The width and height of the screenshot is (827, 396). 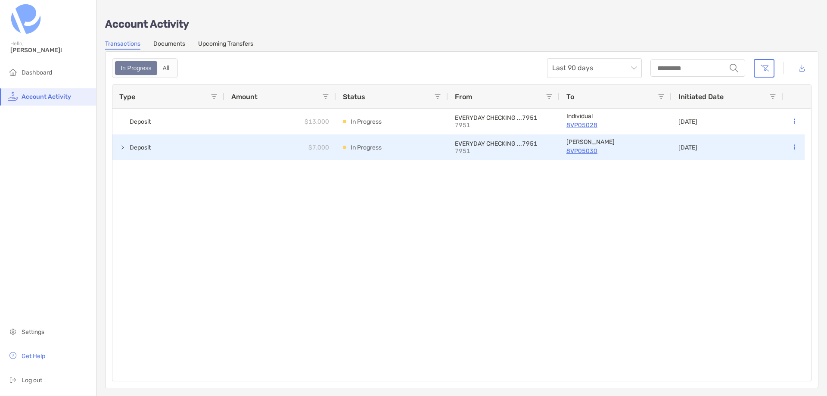 I want to click on div: segmented control, so click(x=145, y=68).